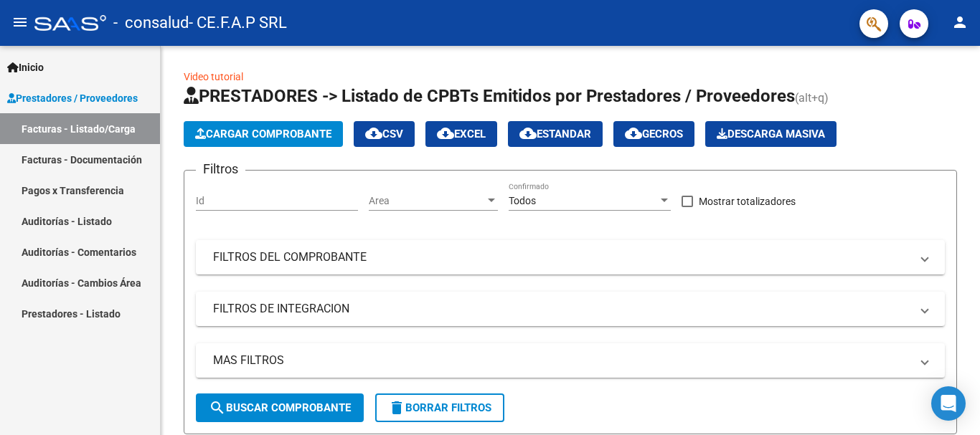 This screenshot has height=435, width=980. I want to click on button: Gecros, so click(654, 134).